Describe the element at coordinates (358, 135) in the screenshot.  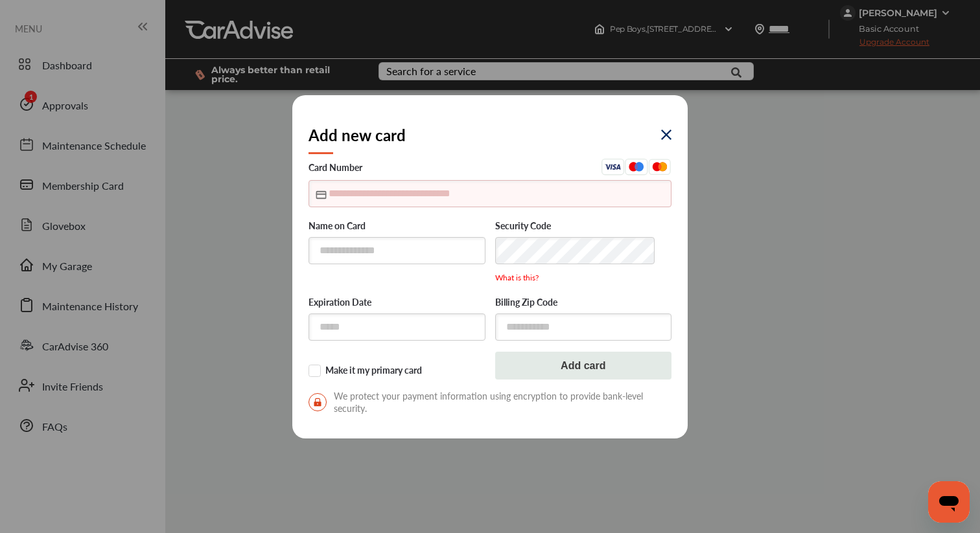
I see `h2: Add new card` at that location.